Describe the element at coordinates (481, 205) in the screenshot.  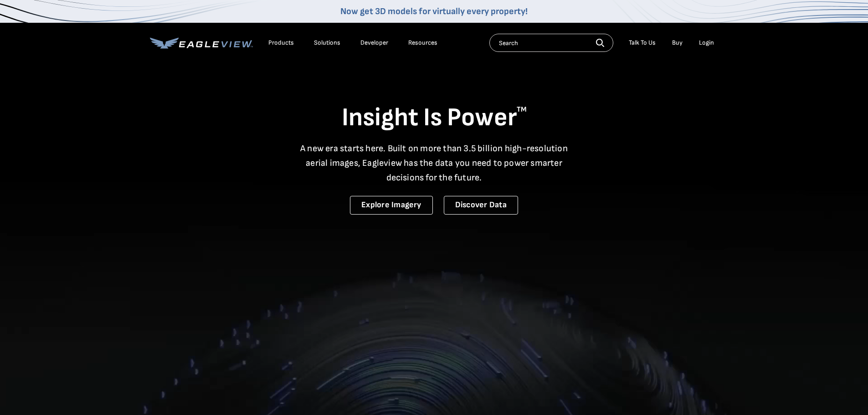
I see `a: Discover Data` at that location.